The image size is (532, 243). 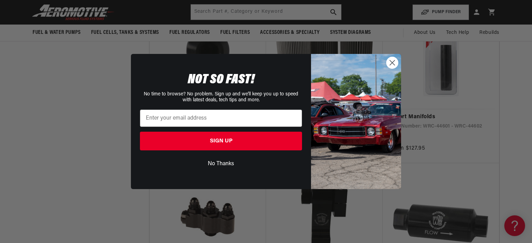 I want to click on input: Enter your email address, so click(x=221, y=118).